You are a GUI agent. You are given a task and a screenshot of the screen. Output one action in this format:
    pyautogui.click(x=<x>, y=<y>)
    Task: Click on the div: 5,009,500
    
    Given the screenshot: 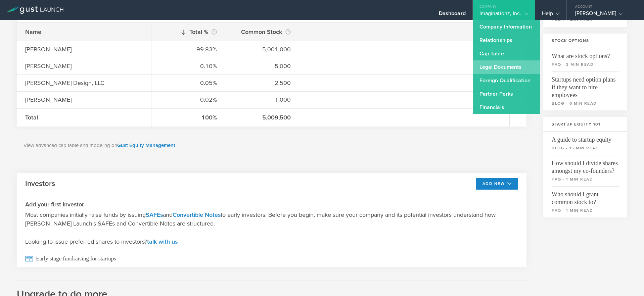 What is the action you would take?
    pyautogui.click(x=262, y=117)
    